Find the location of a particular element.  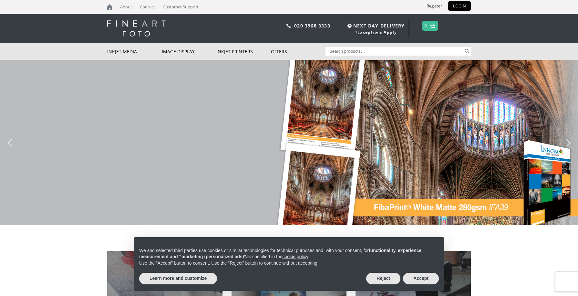

a: DEAL OF THE DAY is located at coordinates (182, 105).